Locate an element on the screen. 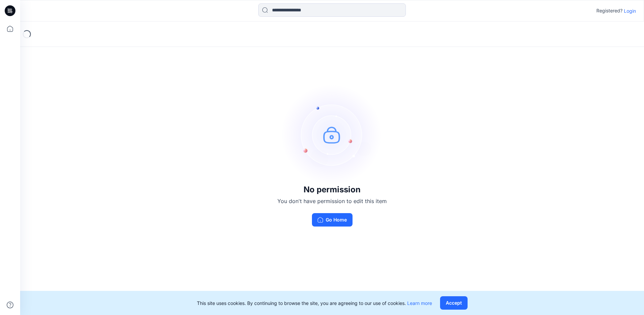  a: Learn more is located at coordinates (419, 303).